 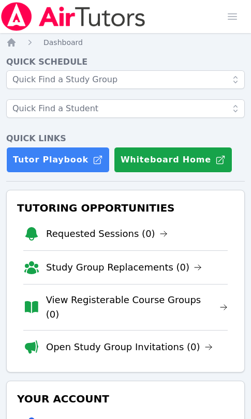 What do you see at coordinates (125, 208) in the screenshot?
I see `h3: Tutoring Opportunities` at bounding box center [125, 208].